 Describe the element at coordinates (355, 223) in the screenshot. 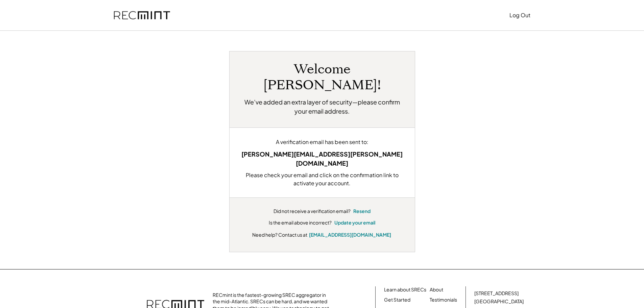

I see `button: Update your email` at that location.